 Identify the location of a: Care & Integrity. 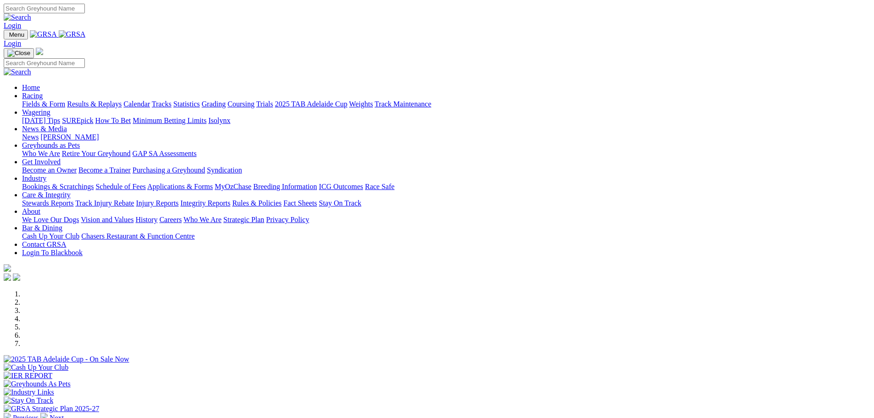
(46, 195).